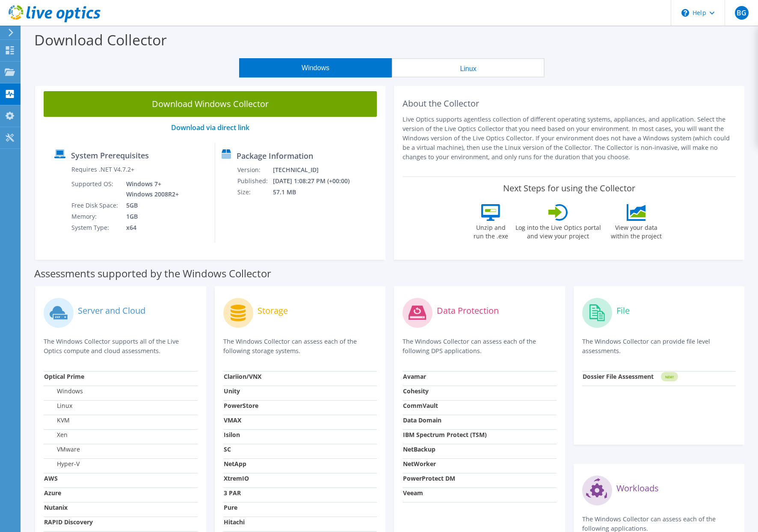  I want to click on label: Log into the Live Optics portal and view your project, so click(558, 231).